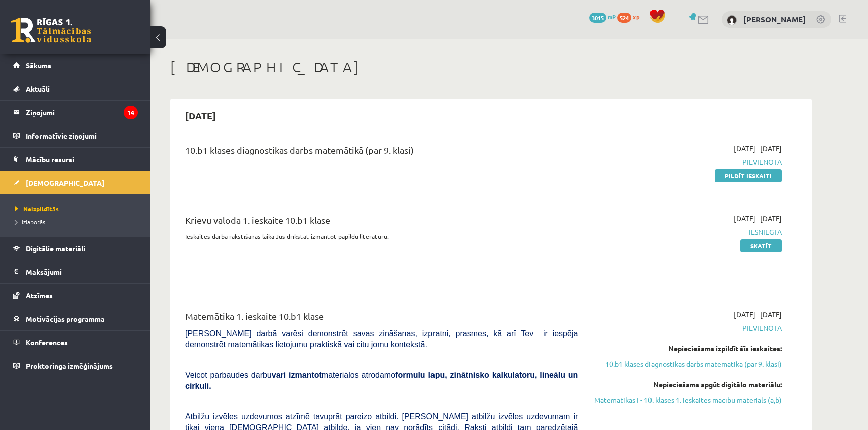  Describe the element at coordinates (687, 401) in the screenshot. I see `a: Matemātikas I - 10. klases 1. ieskaites mācību materiāls (a,b)` at that location.